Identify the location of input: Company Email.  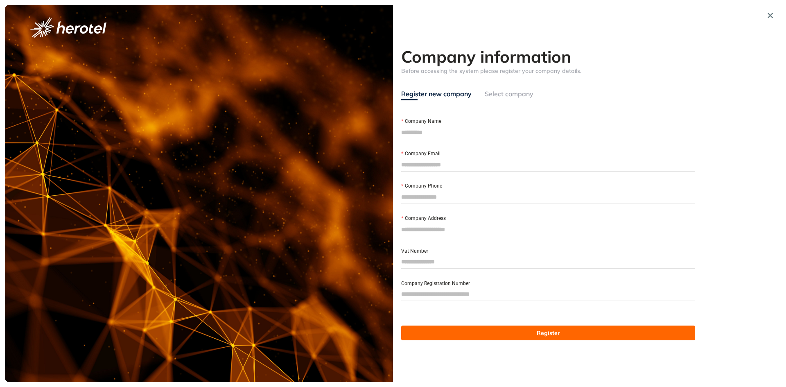
(548, 165).